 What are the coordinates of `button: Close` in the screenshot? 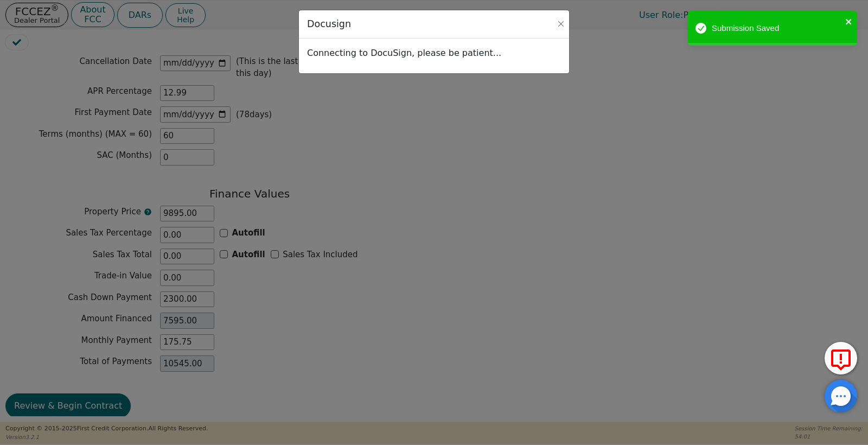 It's located at (561, 24).